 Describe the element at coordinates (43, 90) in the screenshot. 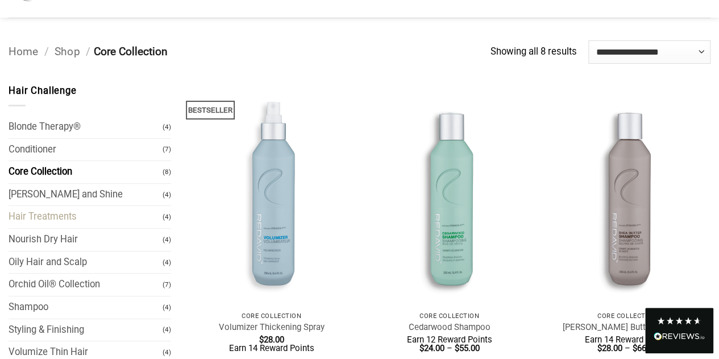

I see `span: Hair Challenge` at that location.